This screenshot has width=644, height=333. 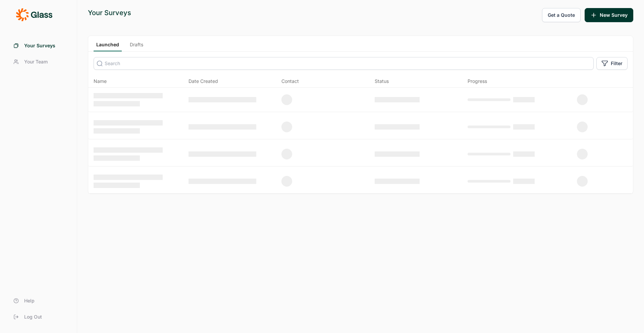 What do you see at coordinates (36, 62) in the screenshot?
I see `span: Your Team` at bounding box center [36, 62].